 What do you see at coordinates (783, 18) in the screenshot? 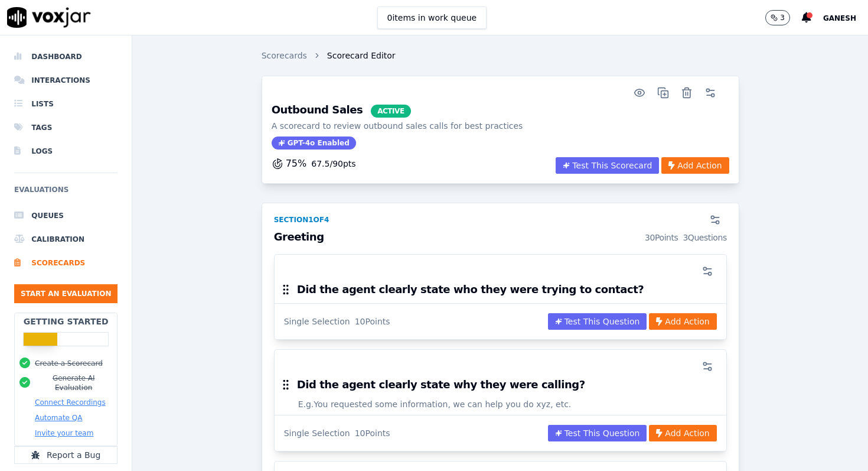
I see `p: 3` at bounding box center [783, 18].